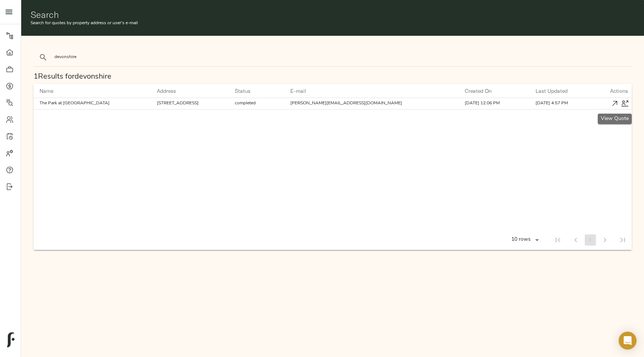 The width and height of the screenshot is (644, 357). Describe the element at coordinates (623, 240) in the screenshot. I see `span: Last Page` at that location.